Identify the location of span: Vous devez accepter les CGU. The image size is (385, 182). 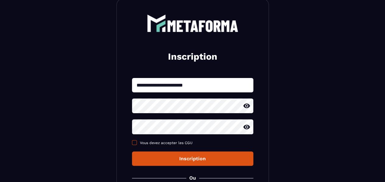
(166, 142).